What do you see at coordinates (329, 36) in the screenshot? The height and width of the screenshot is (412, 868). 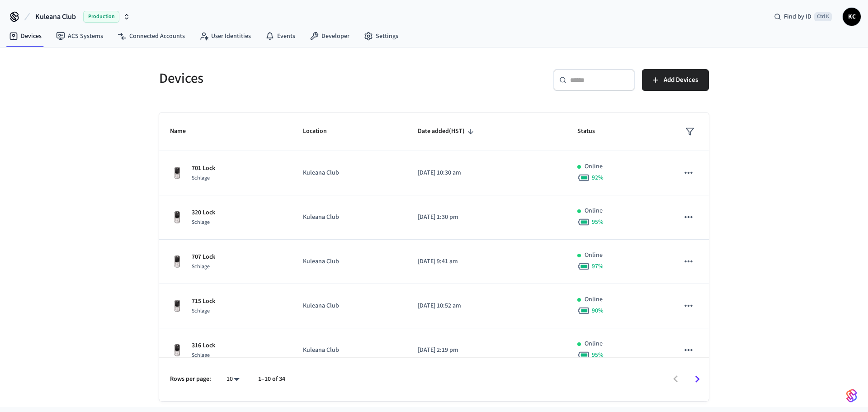 I see `a: Developer` at bounding box center [329, 36].